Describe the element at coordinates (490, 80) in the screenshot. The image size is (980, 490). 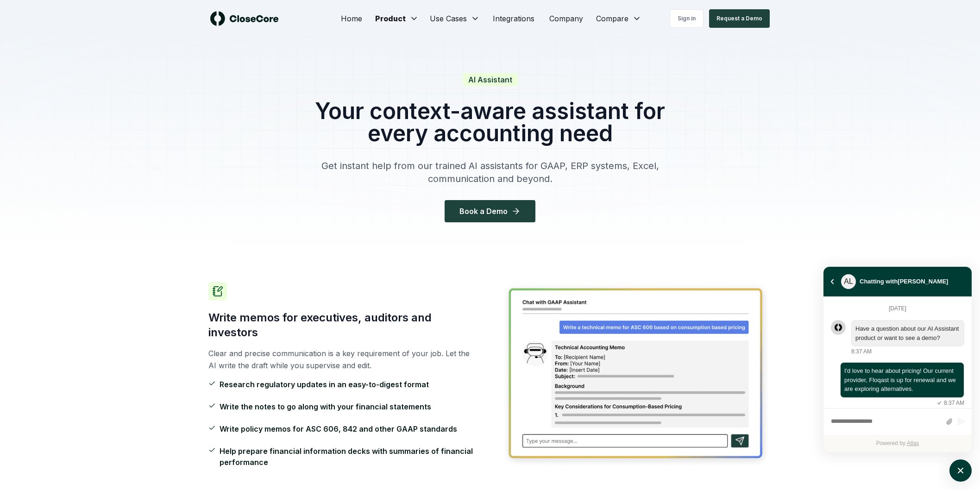
I see `span: AI Assistant` at that location.